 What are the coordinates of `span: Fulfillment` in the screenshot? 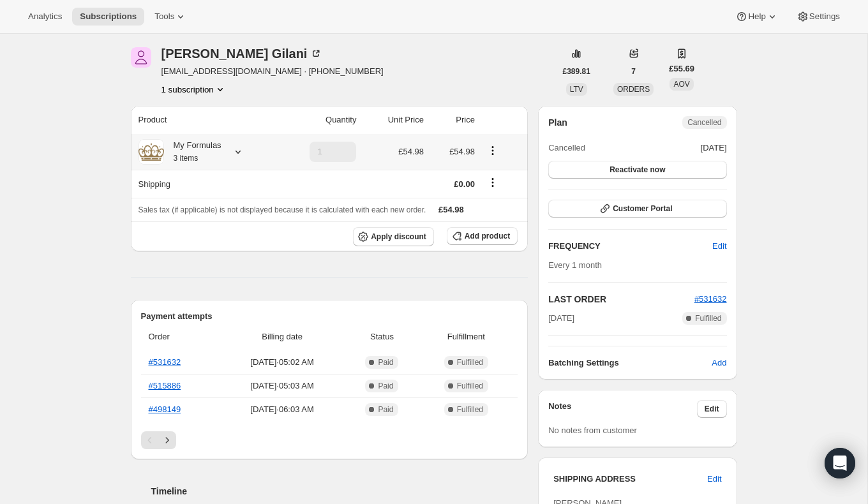 It's located at (467, 336).